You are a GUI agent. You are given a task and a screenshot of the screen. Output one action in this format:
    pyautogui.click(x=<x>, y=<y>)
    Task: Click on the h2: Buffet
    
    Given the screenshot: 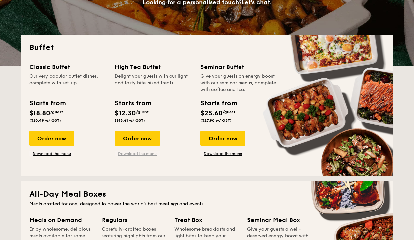 What is the action you would take?
    pyautogui.click(x=207, y=48)
    